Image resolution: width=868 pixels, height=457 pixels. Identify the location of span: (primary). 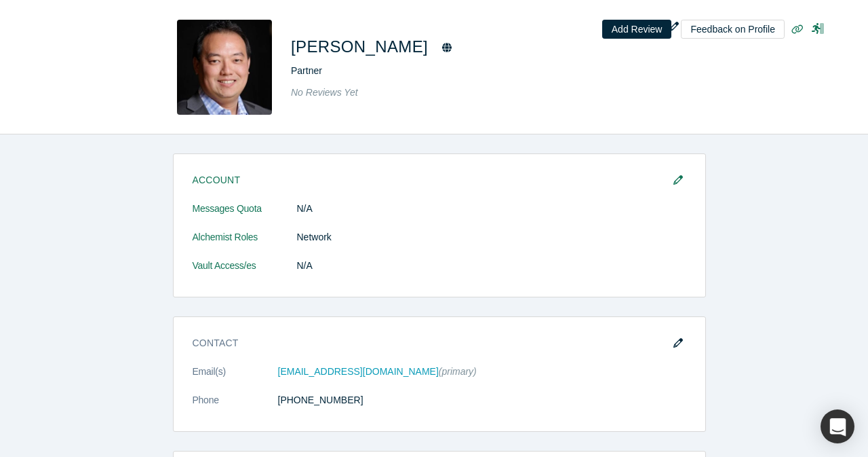
(457, 371).